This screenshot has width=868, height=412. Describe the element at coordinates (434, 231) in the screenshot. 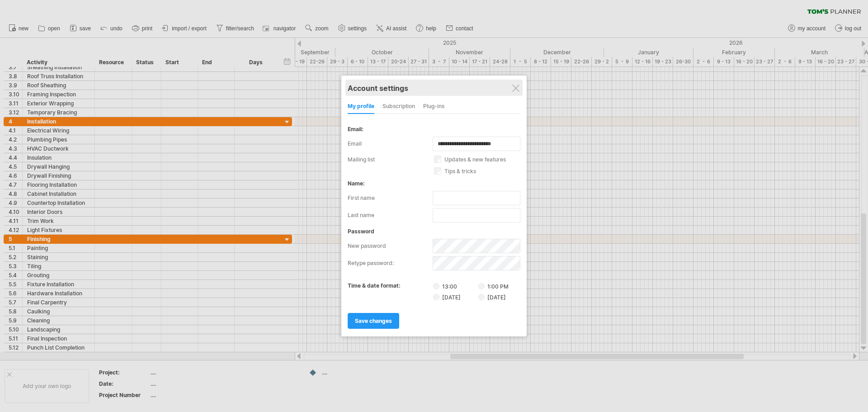

I see `div: password` at that location.